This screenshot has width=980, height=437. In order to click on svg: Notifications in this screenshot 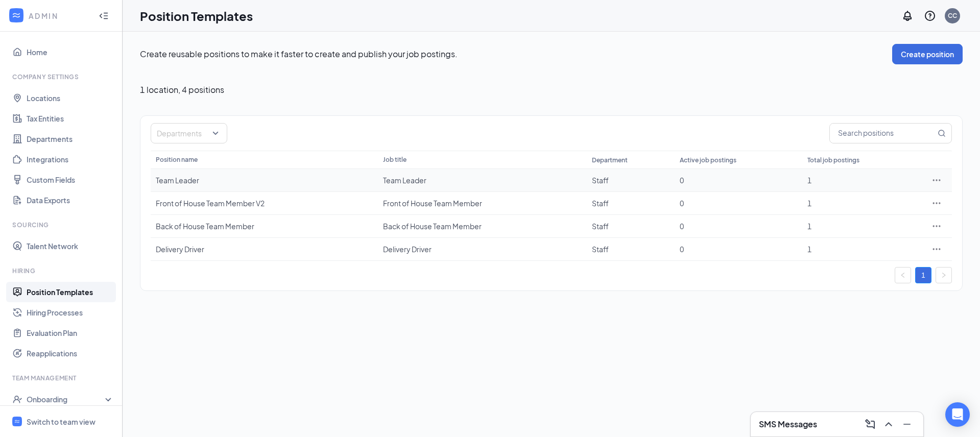, I will do `click(907, 16)`.